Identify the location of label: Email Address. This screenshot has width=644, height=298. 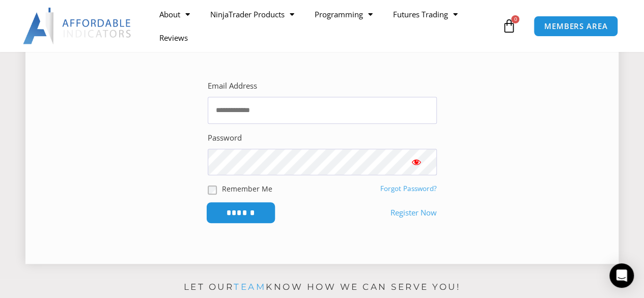
(232, 86).